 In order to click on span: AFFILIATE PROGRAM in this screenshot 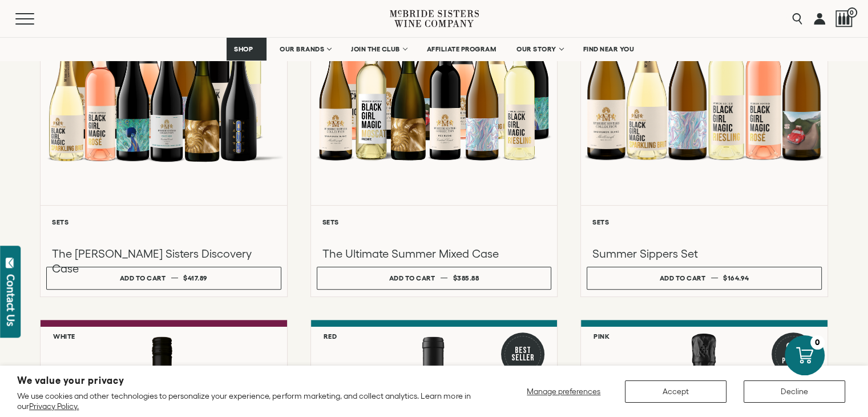, I will do `click(461, 49)`.